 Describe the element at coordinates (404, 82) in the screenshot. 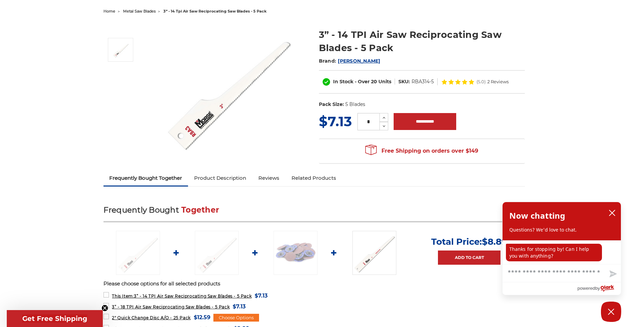

I see `dt: SKU:` at that location.